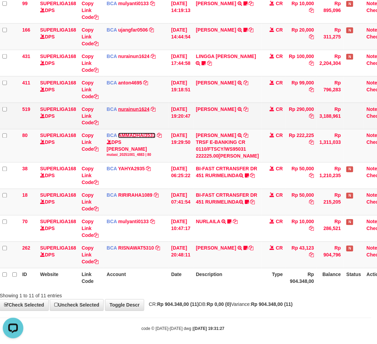  I want to click on th: ID, so click(28, 277).